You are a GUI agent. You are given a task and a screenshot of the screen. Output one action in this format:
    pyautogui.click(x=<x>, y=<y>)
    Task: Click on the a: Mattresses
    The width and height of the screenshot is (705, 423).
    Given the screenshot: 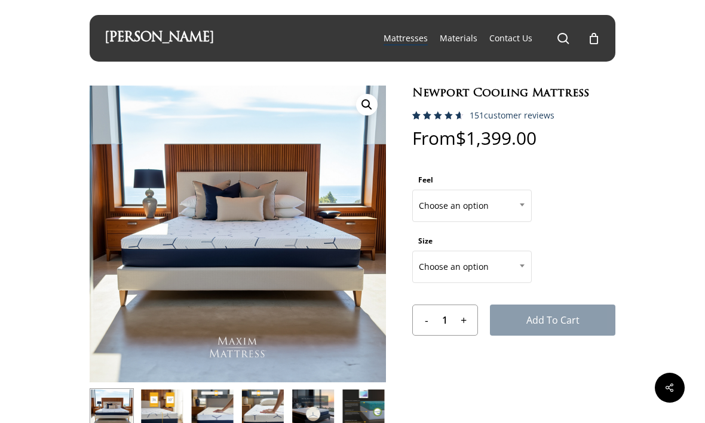 What is the action you would take?
    pyautogui.click(x=406, y=38)
    